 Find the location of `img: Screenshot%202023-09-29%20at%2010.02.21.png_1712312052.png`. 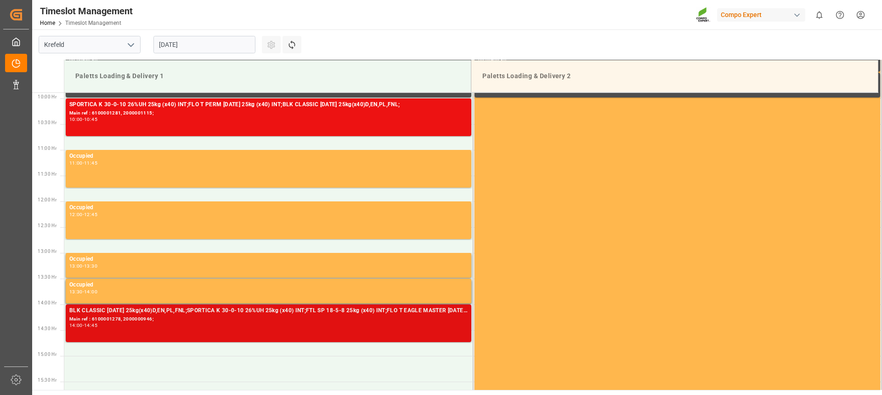

img: Screenshot%202023-09-29%20at%2010.02.21.png_1712312052.png is located at coordinates (703, 15).